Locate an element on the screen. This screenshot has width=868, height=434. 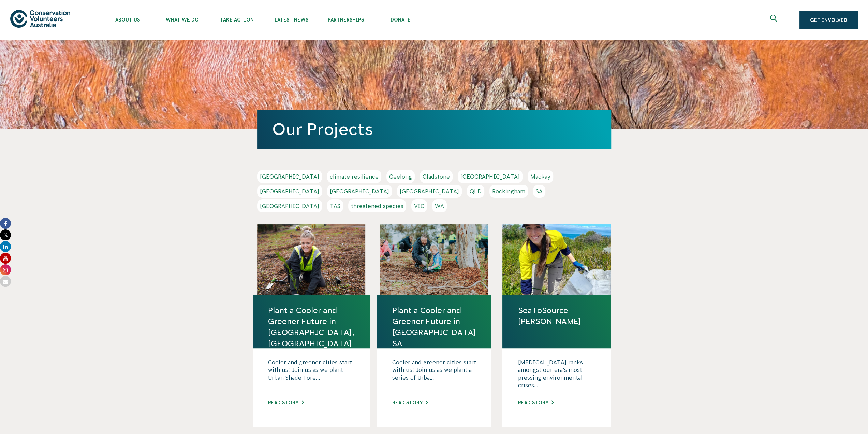
a: climate resilience is located at coordinates (354, 177).